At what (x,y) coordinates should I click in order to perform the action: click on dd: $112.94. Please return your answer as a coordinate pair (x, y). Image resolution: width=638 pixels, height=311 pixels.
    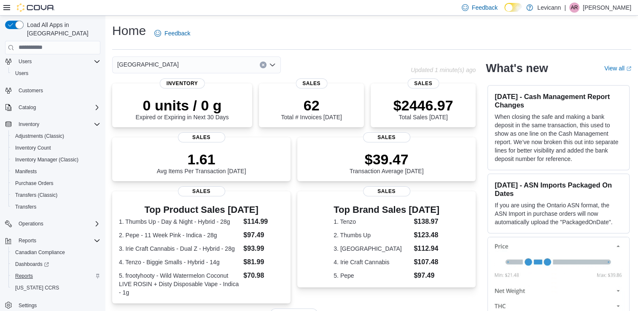
    Looking at the image, I should click on (426, 249).